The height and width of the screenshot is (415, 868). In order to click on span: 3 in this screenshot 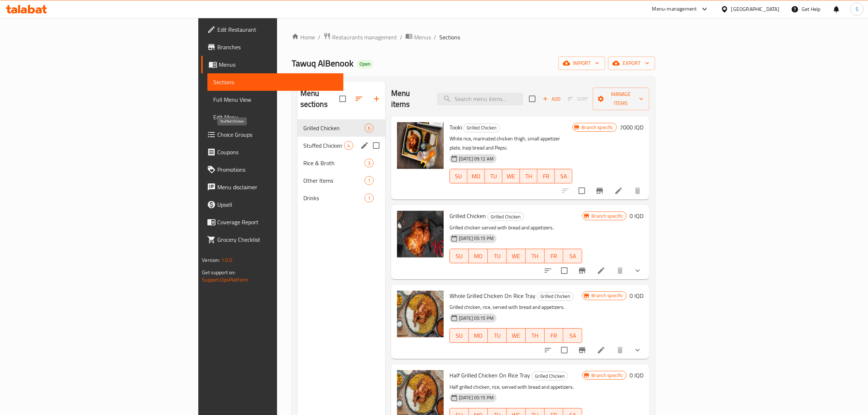, I will do `click(369, 163)`.